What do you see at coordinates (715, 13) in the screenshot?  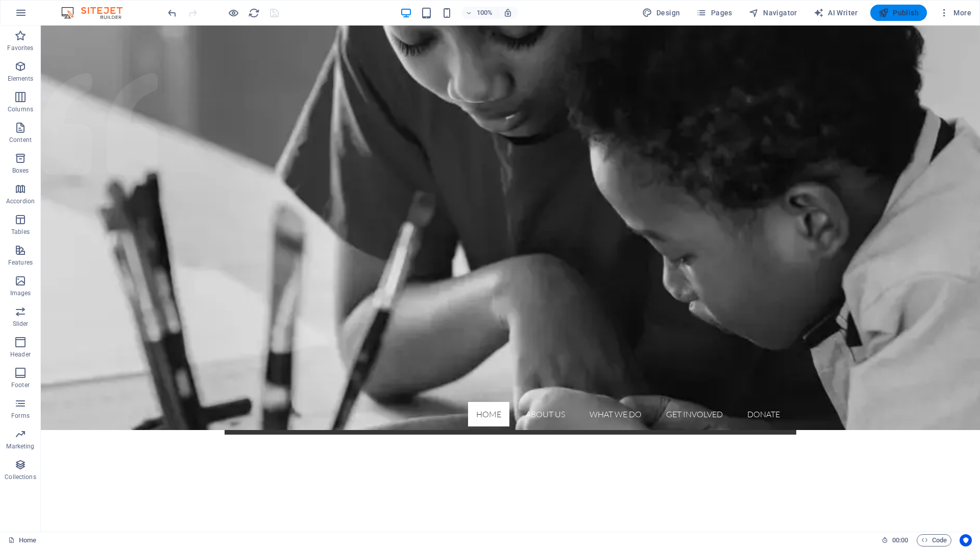 I see `button: Pages` at bounding box center [715, 13].